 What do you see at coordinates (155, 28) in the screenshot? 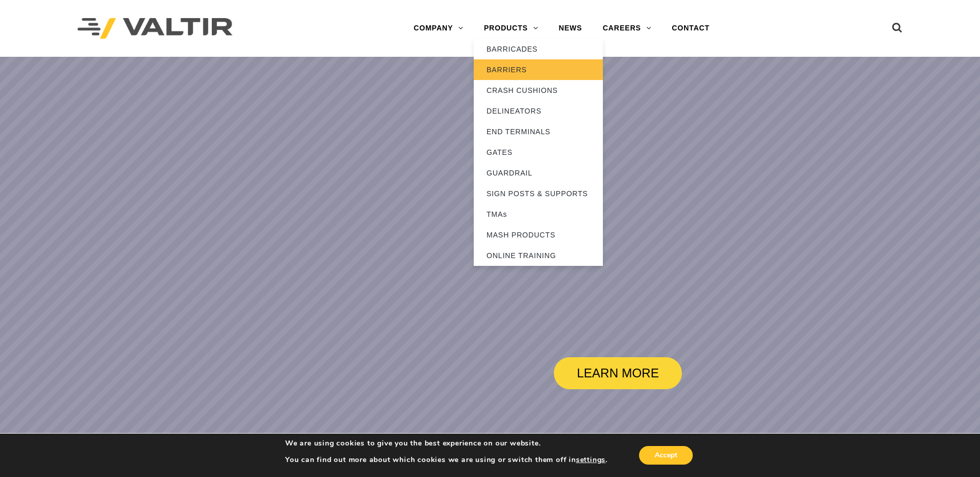
I see `img: Valtir` at bounding box center [155, 28].